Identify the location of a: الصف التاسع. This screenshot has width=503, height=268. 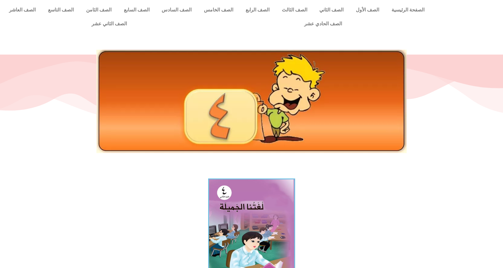
(61, 10).